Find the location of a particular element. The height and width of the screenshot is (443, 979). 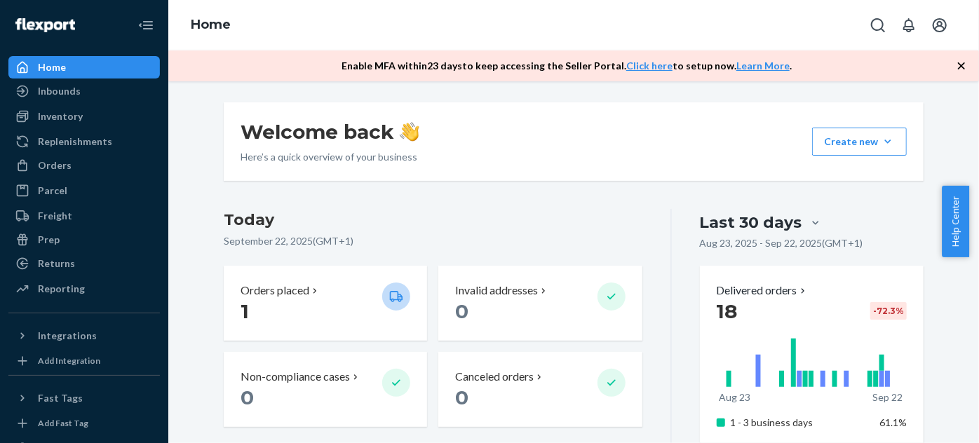

div: Parcel is located at coordinates (53, 191).